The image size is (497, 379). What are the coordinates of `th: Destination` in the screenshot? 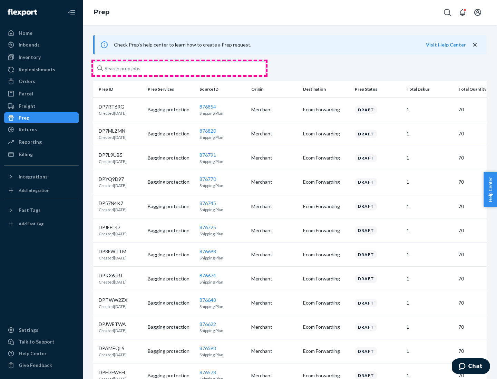 It's located at (326, 89).